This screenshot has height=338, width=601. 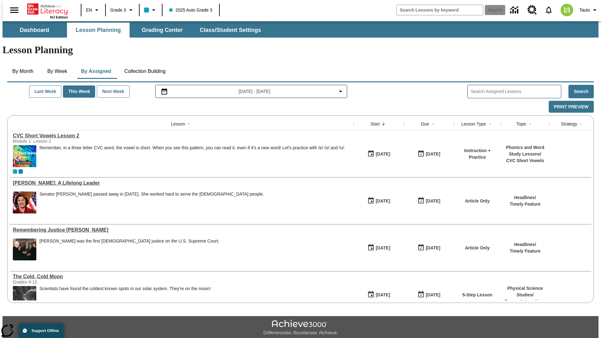 I want to click on button: Select a new avatar, so click(x=567, y=10).